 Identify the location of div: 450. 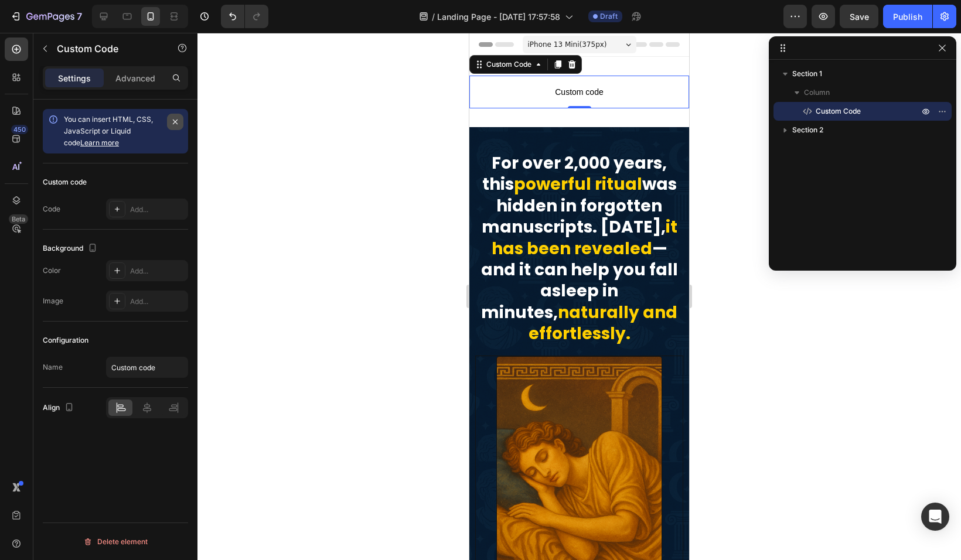
(20, 130).